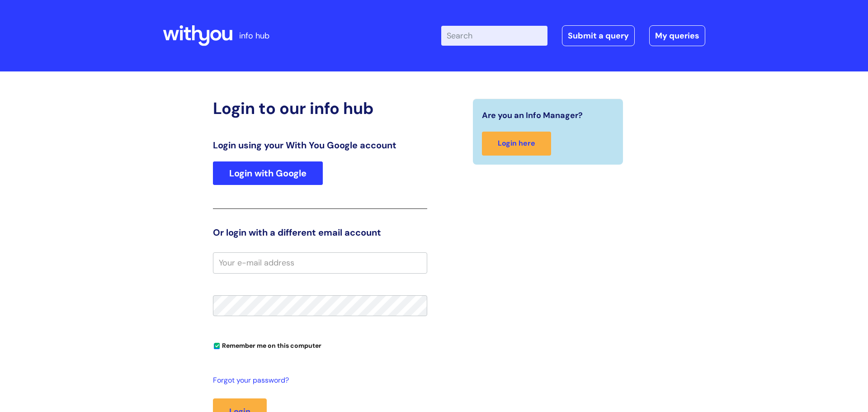 This screenshot has width=868, height=412. What do you see at coordinates (494, 36) in the screenshot?
I see `input: Search` at bounding box center [494, 36].